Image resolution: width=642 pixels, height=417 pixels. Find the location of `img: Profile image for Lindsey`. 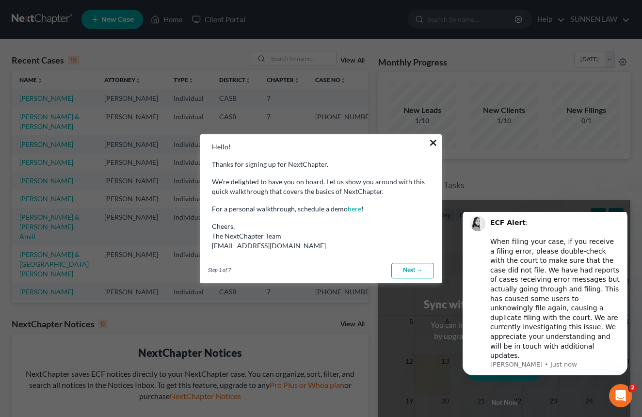

img: Profile image for Lindsey is located at coordinates (30, 12).